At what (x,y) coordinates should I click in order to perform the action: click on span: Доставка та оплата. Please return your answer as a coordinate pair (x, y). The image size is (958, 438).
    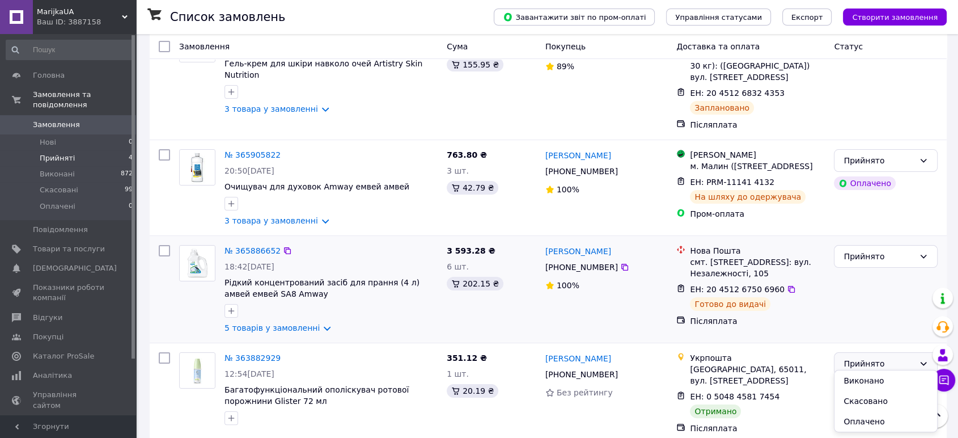
    Looking at the image, I should click on (718, 46).